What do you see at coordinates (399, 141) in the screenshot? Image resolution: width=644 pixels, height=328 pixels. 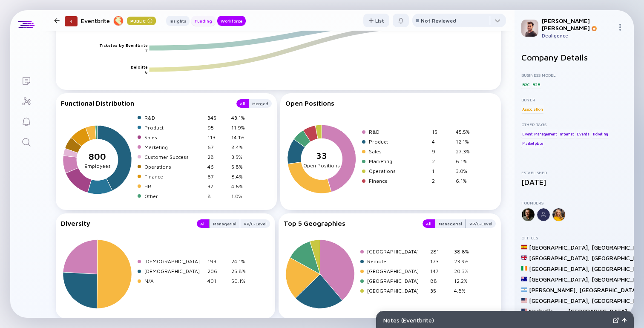 I see `div: Product` at bounding box center [399, 141].